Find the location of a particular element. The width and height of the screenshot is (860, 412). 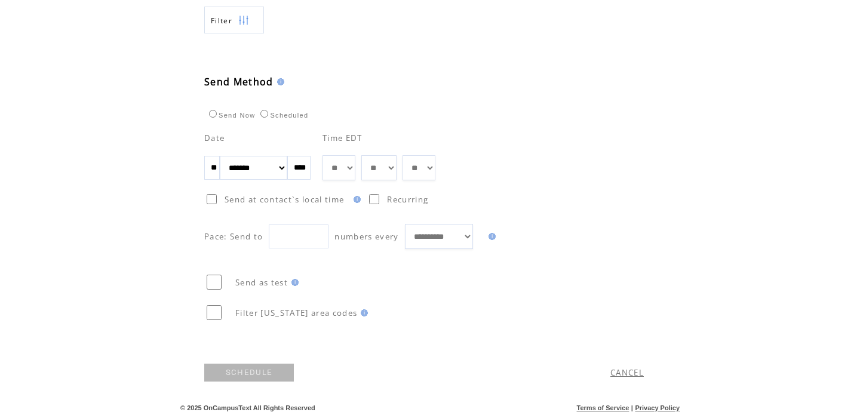

a: SCHEDULE is located at coordinates (249, 373).